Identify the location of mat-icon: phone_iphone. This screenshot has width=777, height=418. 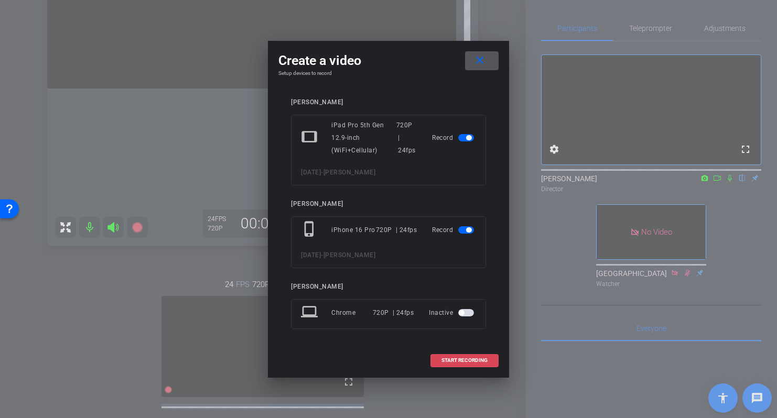
(310, 230).